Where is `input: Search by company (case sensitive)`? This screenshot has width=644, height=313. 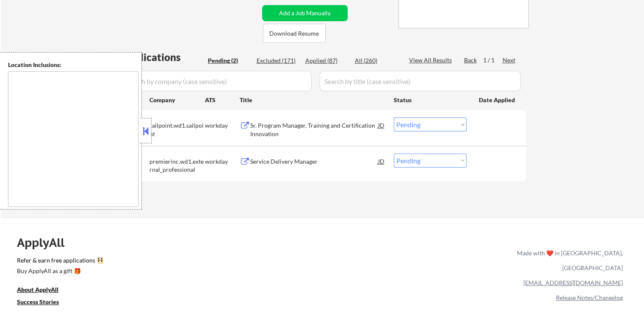
input: Search by company (case sensitive) is located at coordinates (216, 81).